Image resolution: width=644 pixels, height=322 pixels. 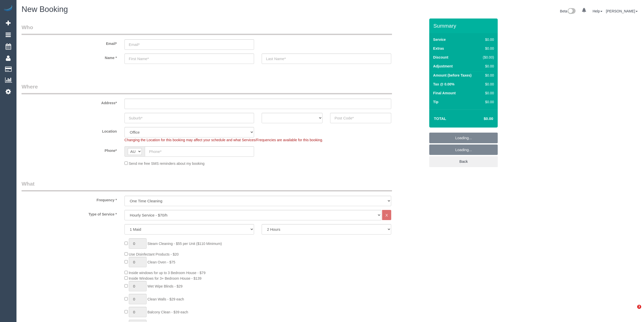 I want to click on input: Suburb*, so click(x=189, y=118).